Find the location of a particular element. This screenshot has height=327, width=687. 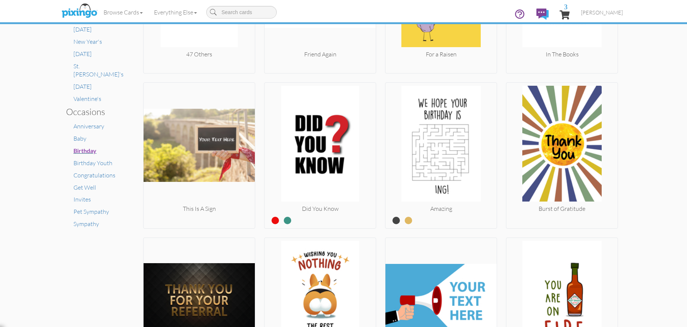

a: Birthday is located at coordinates (85, 151).